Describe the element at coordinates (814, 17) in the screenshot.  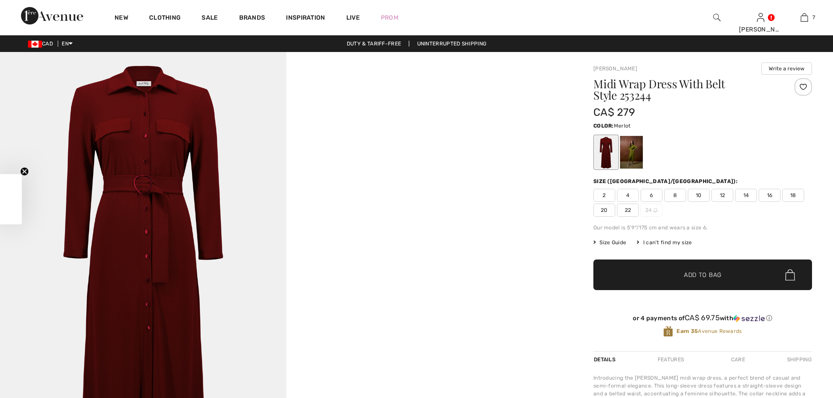
I see `span: 7` at that location.